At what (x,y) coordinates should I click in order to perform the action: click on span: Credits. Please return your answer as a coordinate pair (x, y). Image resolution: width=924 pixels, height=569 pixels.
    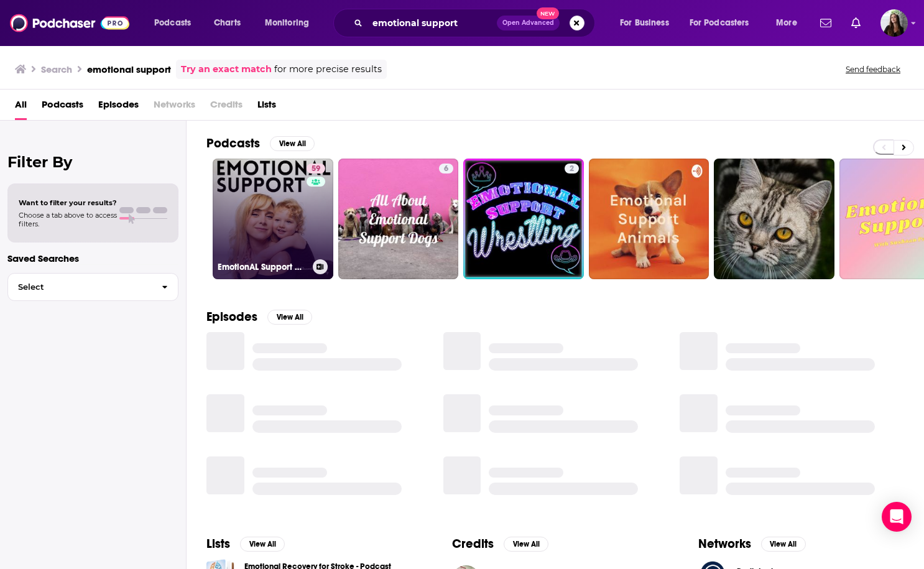
    Looking at the image, I should click on (227, 107).